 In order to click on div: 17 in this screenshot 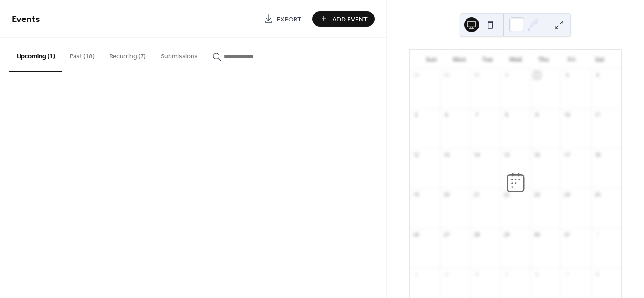, I will do `click(566, 154)`.